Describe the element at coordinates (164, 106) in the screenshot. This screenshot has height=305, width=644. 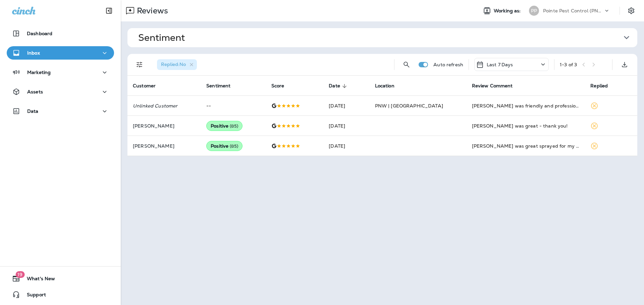
I see `p: Unlinked Customer` at that location.